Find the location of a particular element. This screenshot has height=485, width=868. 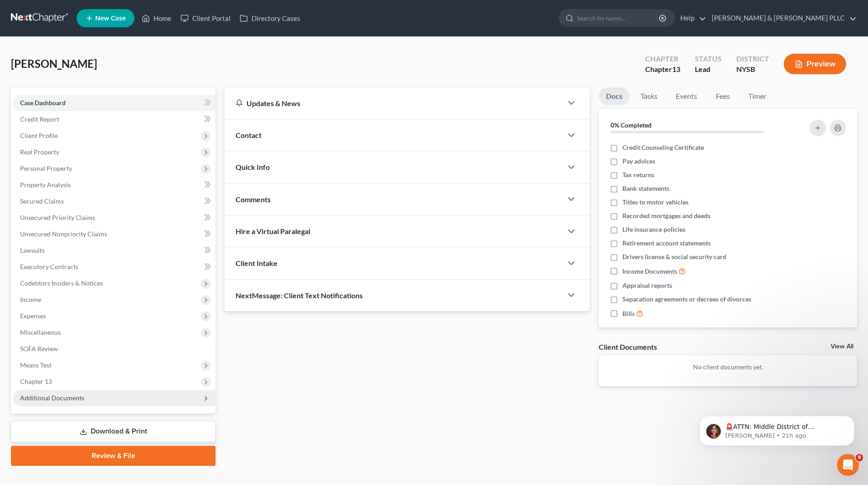

a: Case Dashboard is located at coordinates (114, 103).